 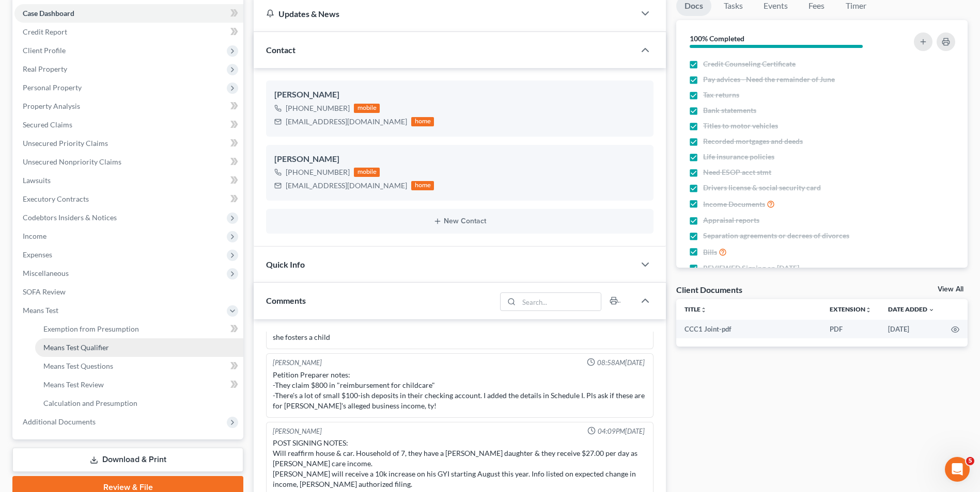 What do you see at coordinates (45, 69) in the screenshot?
I see `span: Real Property` at bounding box center [45, 69].